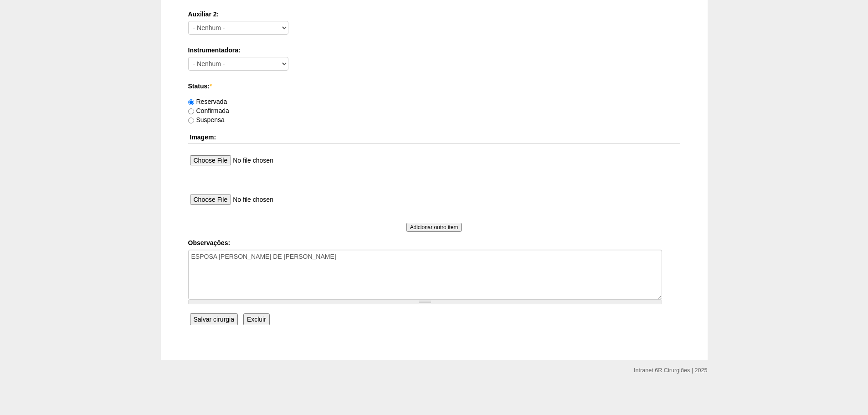 This screenshot has width=868, height=415. I want to click on label: Observações:, so click(434, 243).